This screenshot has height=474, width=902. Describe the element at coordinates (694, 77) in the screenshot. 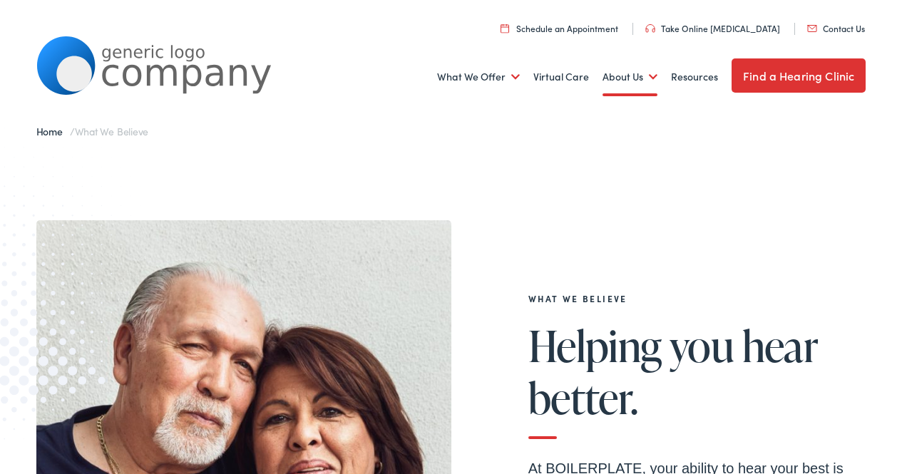

I see `a: Resources` at that location.